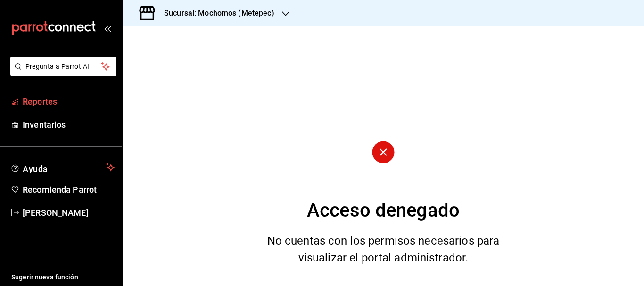 Image resolution: width=644 pixels, height=286 pixels. What do you see at coordinates (68, 102) in the screenshot?
I see `span: Reportes` at bounding box center [68, 102].